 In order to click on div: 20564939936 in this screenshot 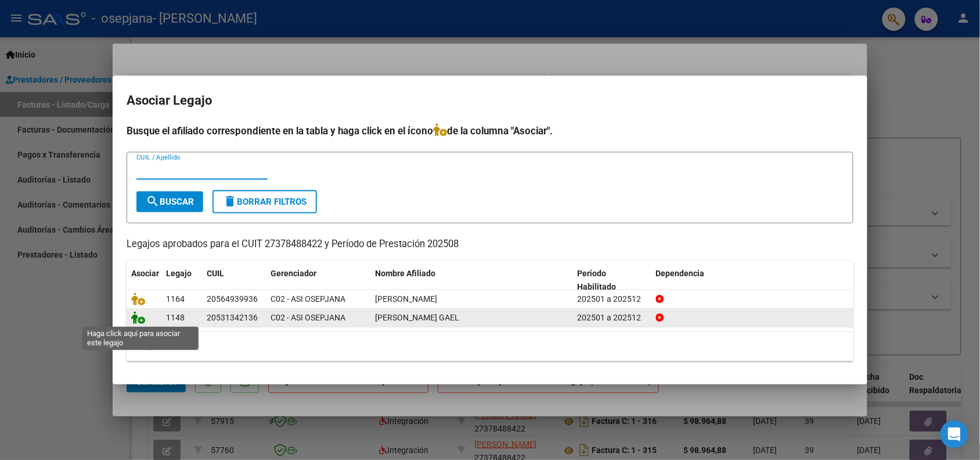, I will do `click(232, 299)`.